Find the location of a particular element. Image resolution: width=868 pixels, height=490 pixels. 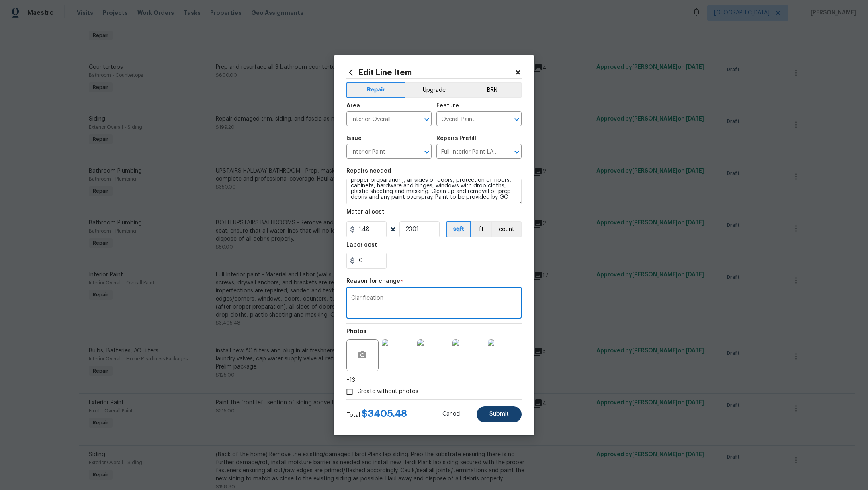

h5: Reason for change is located at coordinates (373, 281).